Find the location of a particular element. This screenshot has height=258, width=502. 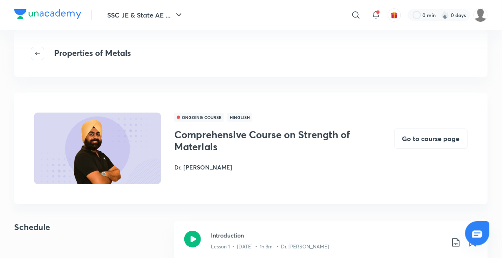

span: ONGOING COURSE is located at coordinates (199, 117).